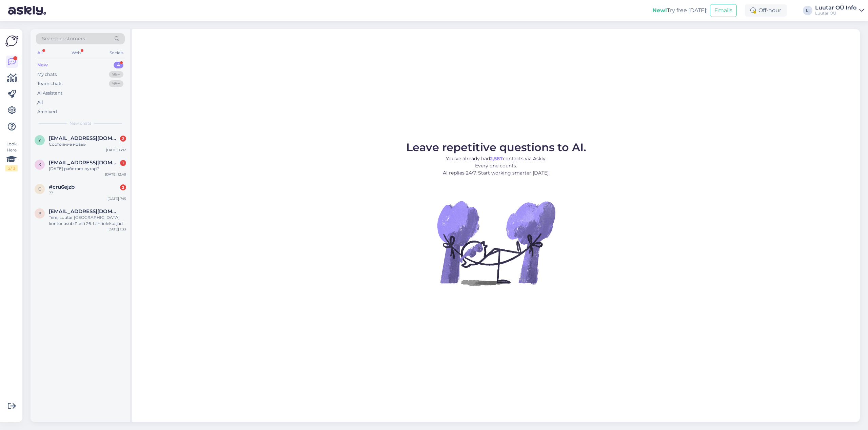  What do you see at coordinates (123, 163) in the screenshot?
I see `div: 1` at bounding box center [123, 163].